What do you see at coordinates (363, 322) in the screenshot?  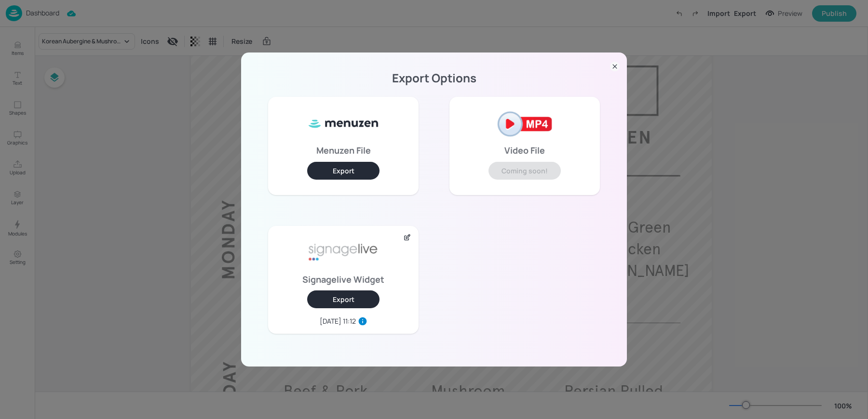 I see `svg: Last export widget in this device` at bounding box center [363, 322].